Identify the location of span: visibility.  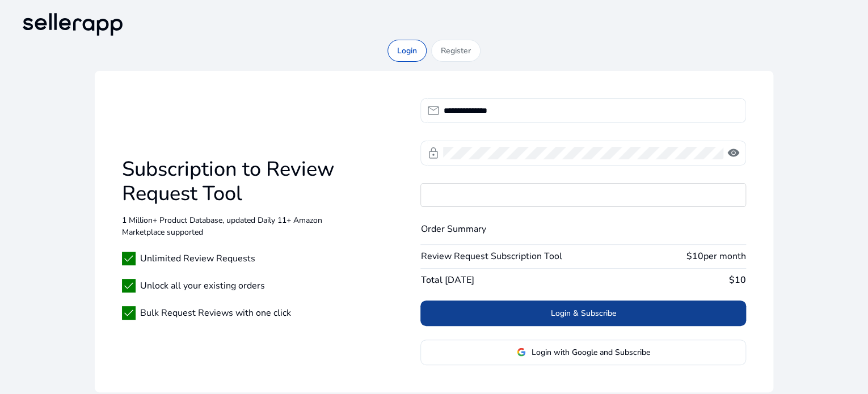
(734, 153).